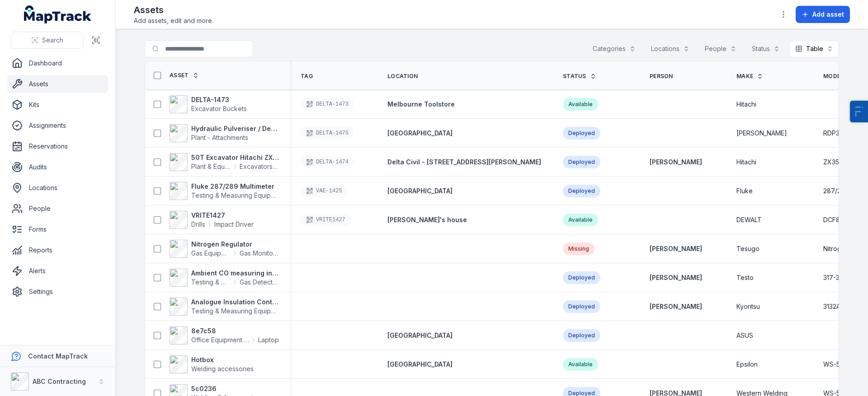  Describe the element at coordinates (222, 215) in the screenshot. I see `strong: VRITE1427` at that location.